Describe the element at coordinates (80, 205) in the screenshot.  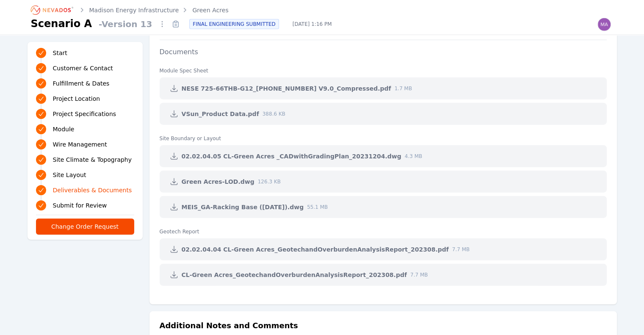
I see `span: Submit for Review` at that location.